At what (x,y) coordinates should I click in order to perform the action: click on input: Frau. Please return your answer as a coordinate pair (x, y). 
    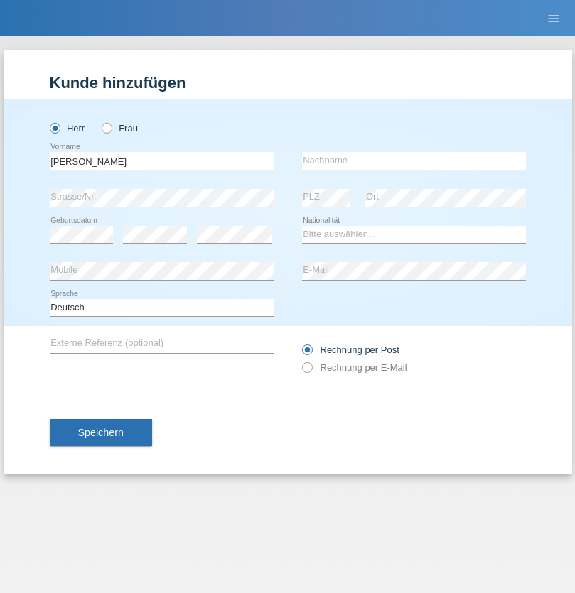
    Looking at the image, I should click on (106, 127).